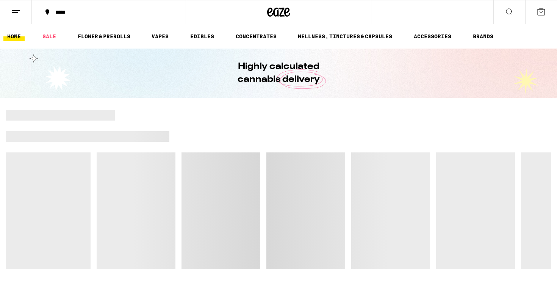 This screenshot has width=557, height=284. What do you see at coordinates (256, 36) in the screenshot?
I see `a: CONCENTRATES` at bounding box center [256, 36].